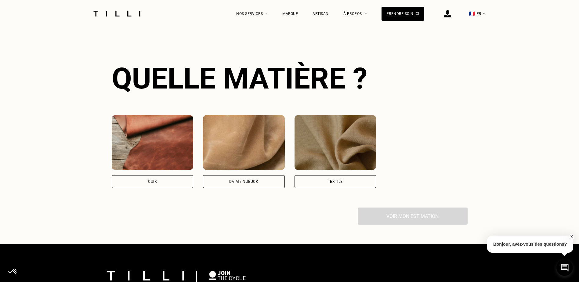 The width and height of the screenshot is (579, 282). Describe the element at coordinates (571, 237) in the screenshot. I see `button: X` at that location.